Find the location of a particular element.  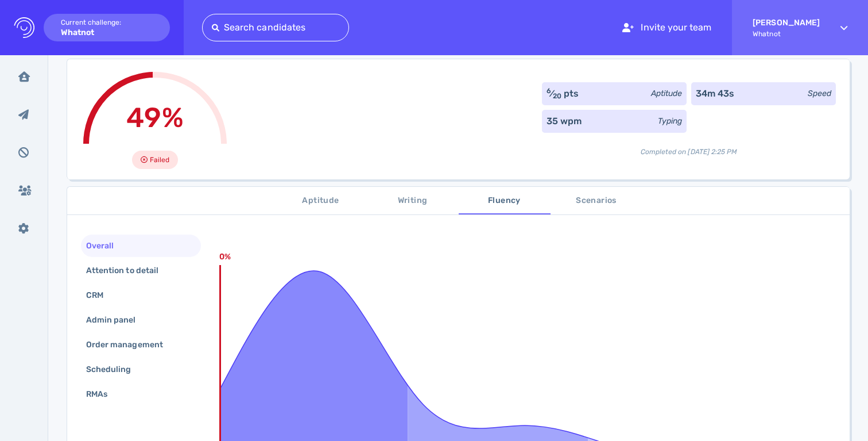

span: Scenarios is located at coordinates (597, 201).